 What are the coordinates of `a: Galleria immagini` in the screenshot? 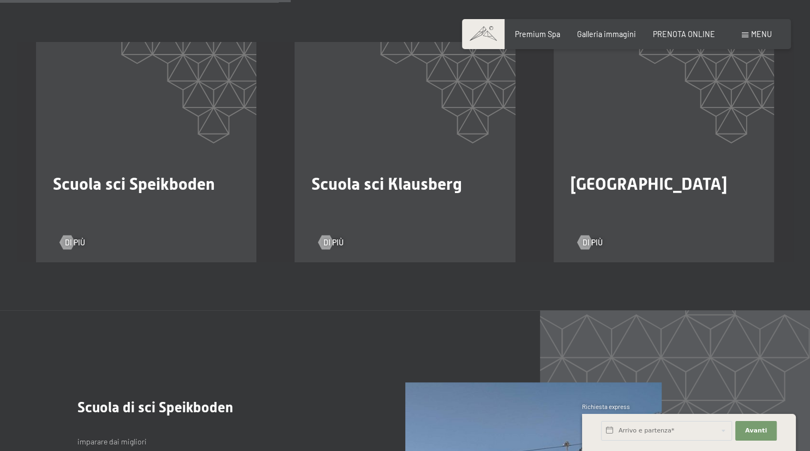 It's located at (607, 34).